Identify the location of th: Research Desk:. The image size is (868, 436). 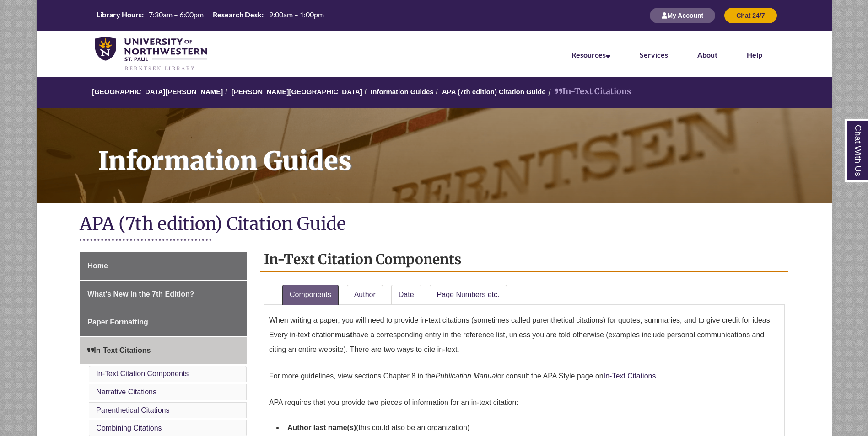
(237, 14).